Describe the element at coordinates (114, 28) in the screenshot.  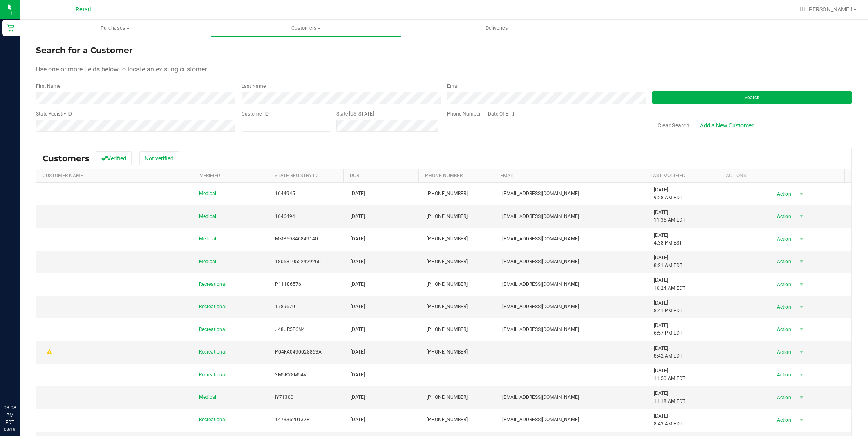
I see `span: Purchases` at that location.